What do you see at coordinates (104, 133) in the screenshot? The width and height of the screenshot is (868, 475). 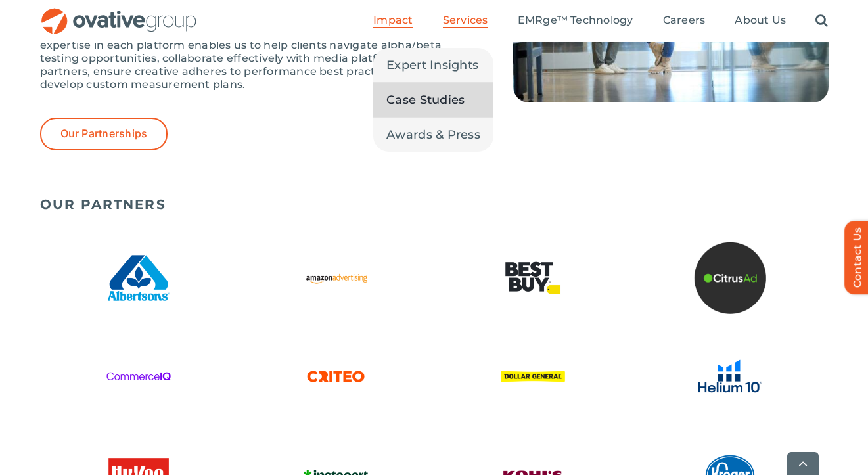 I see `span: Our Partnerships` at bounding box center [104, 133].